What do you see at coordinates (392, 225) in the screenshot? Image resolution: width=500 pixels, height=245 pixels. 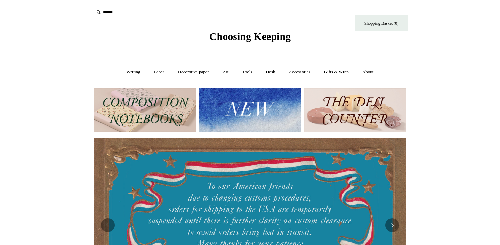 I see `button: Next` at bounding box center [392, 225].